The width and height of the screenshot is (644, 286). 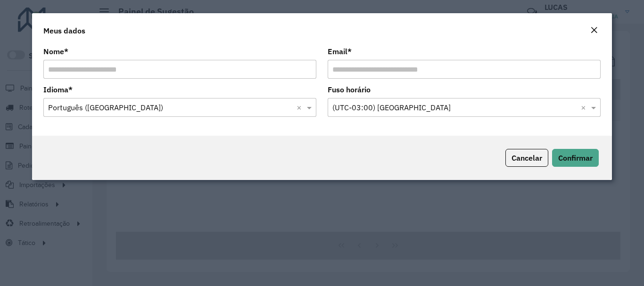 I want to click on button: Confirmar, so click(x=574, y=158).